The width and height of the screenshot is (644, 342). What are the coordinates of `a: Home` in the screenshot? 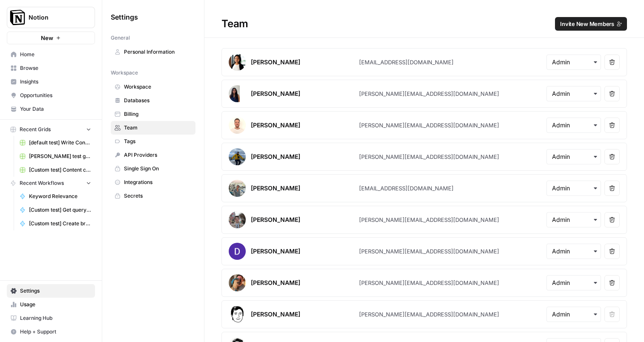 It's located at (51, 54).